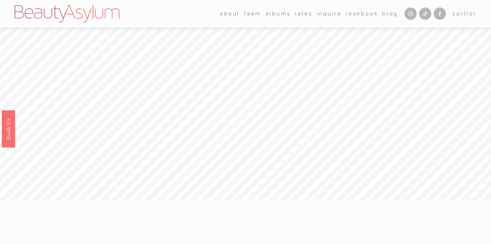 This screenshot has width=491, height=244. Describe the element at coordinates (471, 14) in the screenshot. I see `span: 0` at that location.